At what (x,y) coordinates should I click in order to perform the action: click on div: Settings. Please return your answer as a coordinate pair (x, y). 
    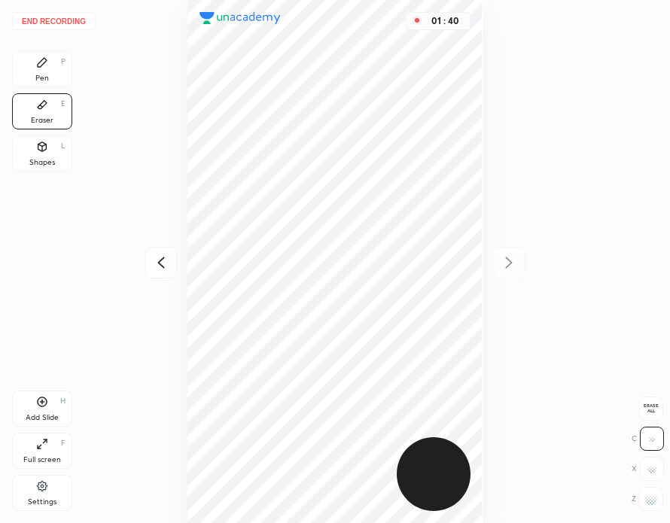
    Looking at the image, I should click on (42, 502).